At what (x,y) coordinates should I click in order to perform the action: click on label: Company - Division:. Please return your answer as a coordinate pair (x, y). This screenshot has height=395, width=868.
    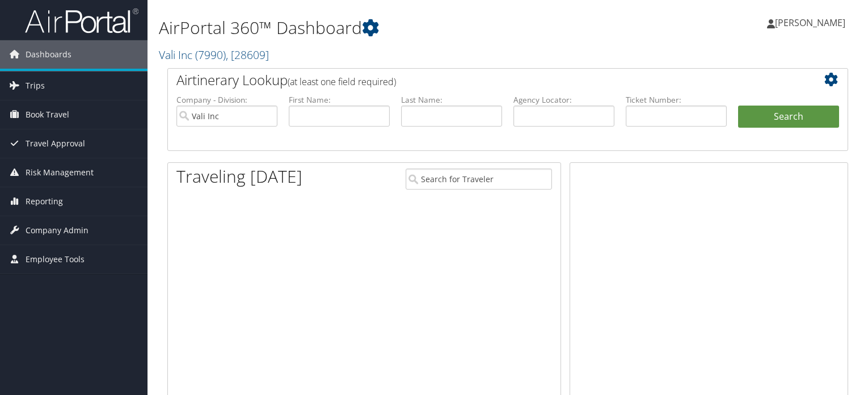
    Looking at the image, I should click on (227, 100).